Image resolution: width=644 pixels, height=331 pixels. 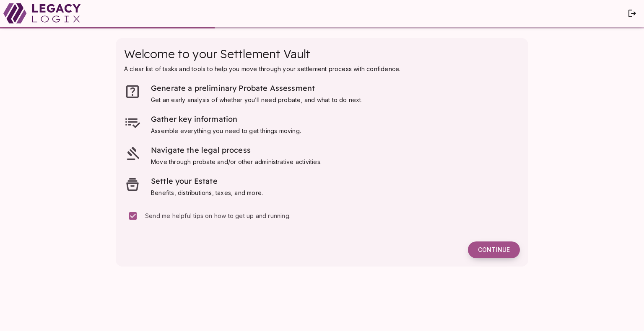 I want to click on span: A clear list of tasks and tools to help you move through your settlement process with confidence., so click(x=262, y=69).